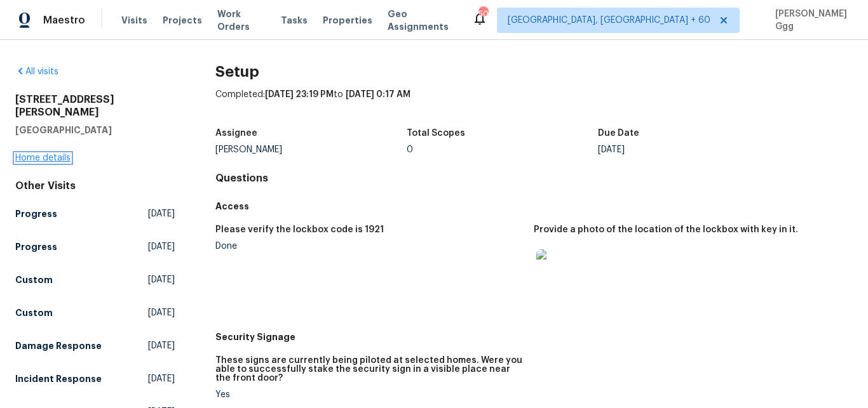 Image resolution: width=868 pixels, height=408 pixels. What do you see at coordinates (534, 206) in the screenshot?
I see `h5: Access` at bounding box center [534, 206].